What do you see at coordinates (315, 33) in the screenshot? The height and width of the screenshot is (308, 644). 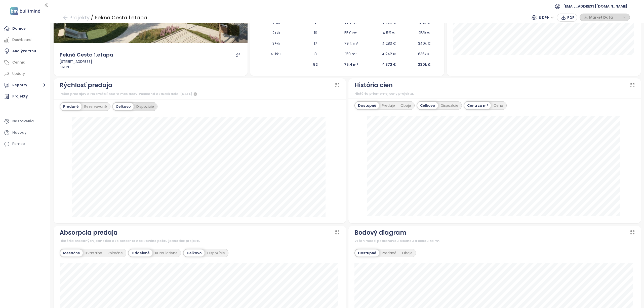 I see `td: 19` at bounding box center [315, 33].